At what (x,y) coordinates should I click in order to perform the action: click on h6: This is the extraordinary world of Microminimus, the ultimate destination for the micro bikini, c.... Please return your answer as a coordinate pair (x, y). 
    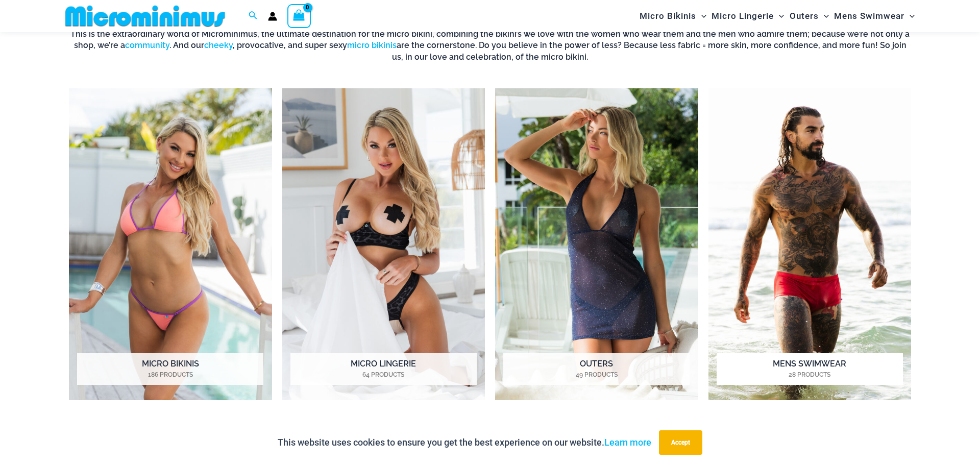
    Looking at the image, I should click on (490, 45).